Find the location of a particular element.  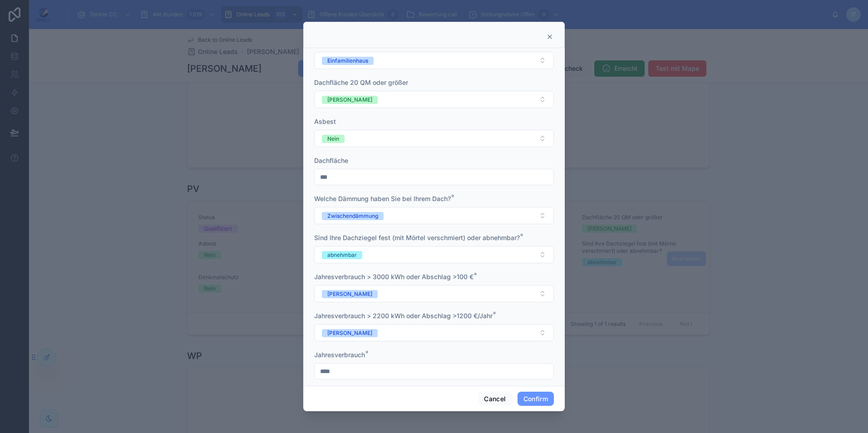

div: Nein is located at coordinates (334, 139).